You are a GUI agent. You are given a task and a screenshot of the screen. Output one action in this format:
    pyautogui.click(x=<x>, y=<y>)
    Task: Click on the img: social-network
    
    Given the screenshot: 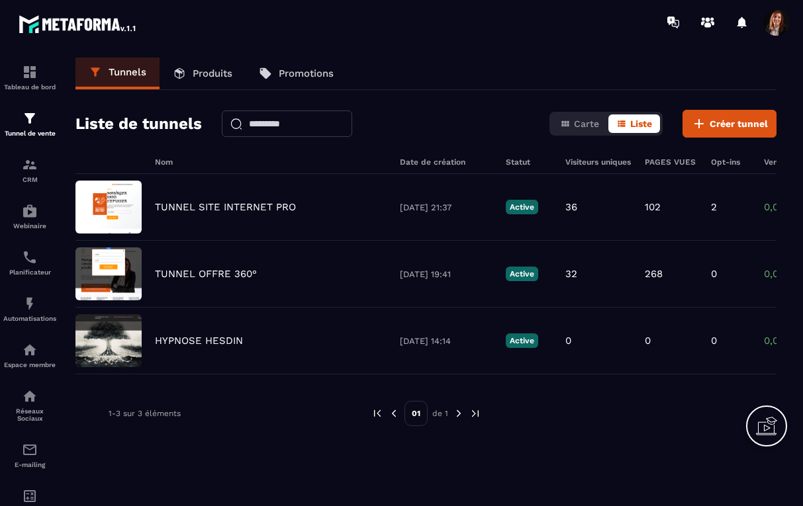 What is the action you would take?
    pyautogui.click(x=30, y=396)
    